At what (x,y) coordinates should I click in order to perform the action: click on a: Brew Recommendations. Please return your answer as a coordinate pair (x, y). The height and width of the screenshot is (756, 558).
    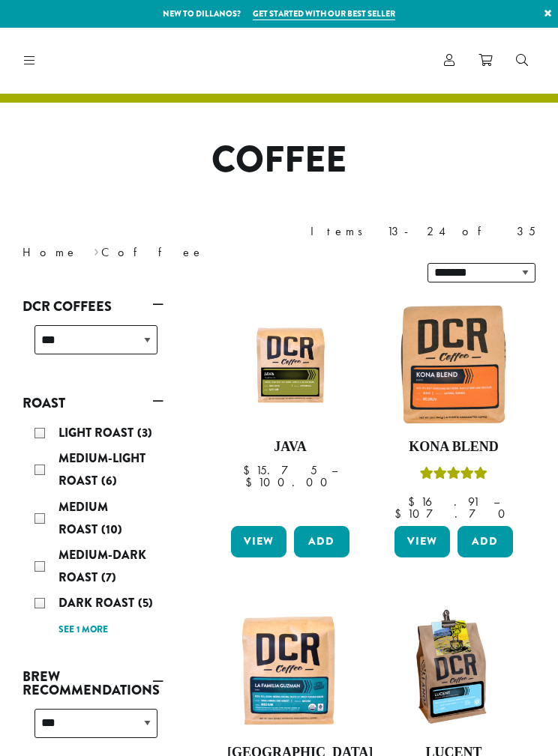
    Looking at the image, I should click on (93, 683).